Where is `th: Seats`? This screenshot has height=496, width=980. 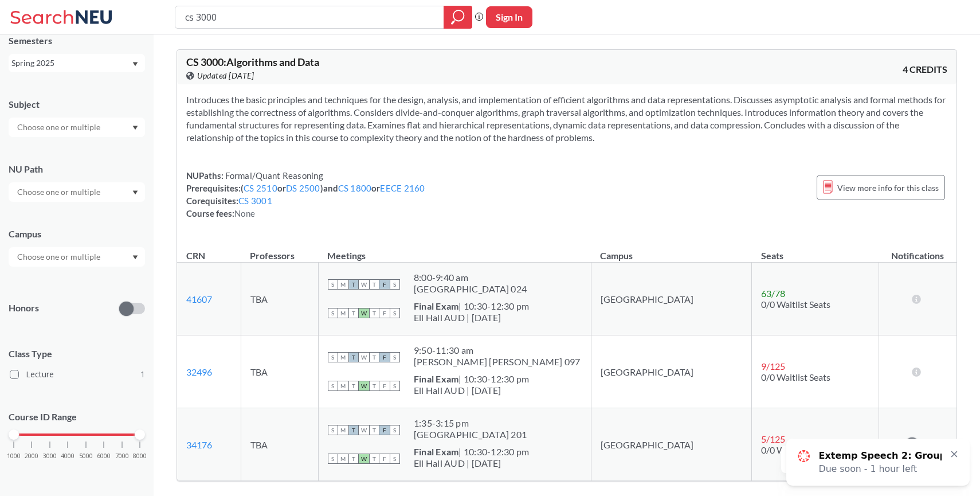
th: Seats is located at coordinates (814, 250).